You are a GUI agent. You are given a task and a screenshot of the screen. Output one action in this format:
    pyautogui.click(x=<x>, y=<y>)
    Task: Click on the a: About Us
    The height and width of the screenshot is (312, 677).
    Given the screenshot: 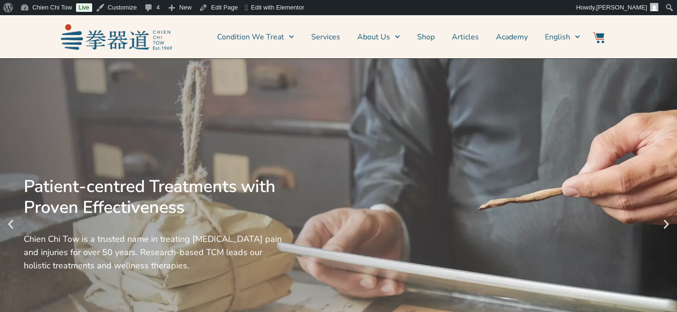 What is the action you would take?
    pyautogui.click(x=378, y=37)
    